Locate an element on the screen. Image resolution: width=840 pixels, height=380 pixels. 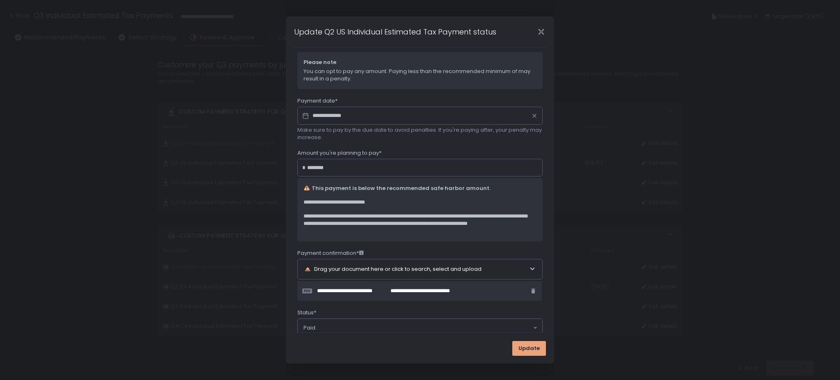
input: Datepicker input is located at coordinates (420, 116).